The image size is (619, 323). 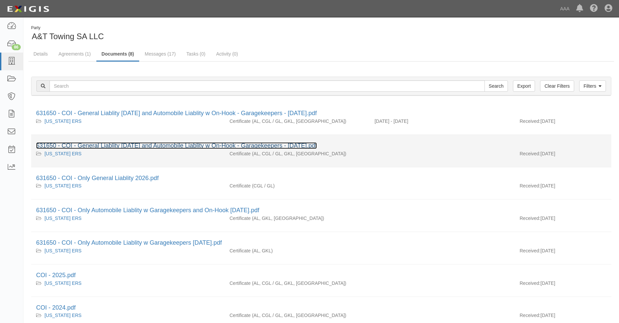 I want to click on a: AAA, so click(x=565, y=9).